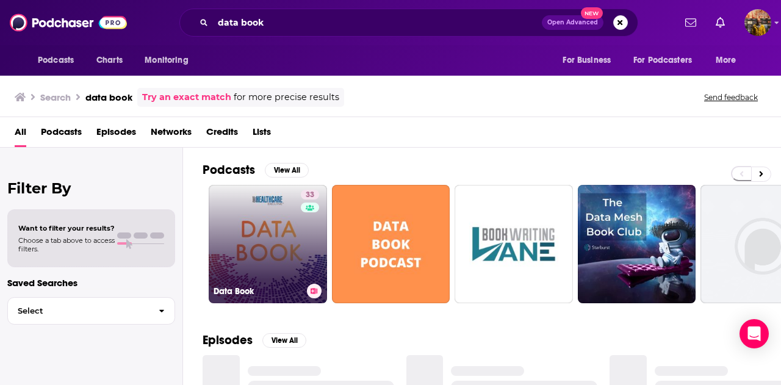 The image size is (781, 385). Describe the element at coordinates (66, 245) in the screenshot. I see `span: Choose a tab above to access filters.` at that location.